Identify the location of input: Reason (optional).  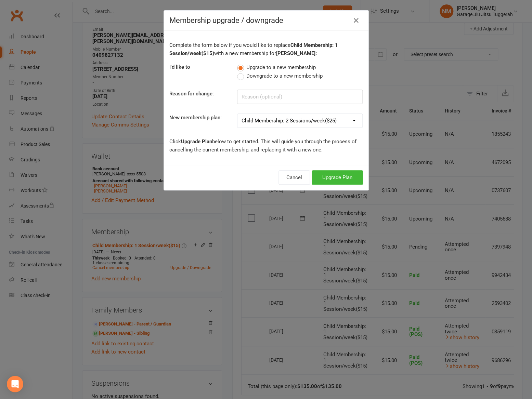
(300, 97).